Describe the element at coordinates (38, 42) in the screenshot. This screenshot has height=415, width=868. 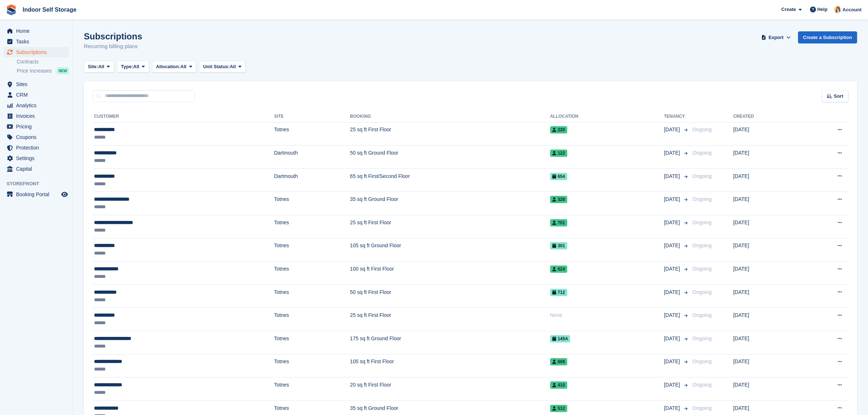
I see `span: Tasks` at that location.